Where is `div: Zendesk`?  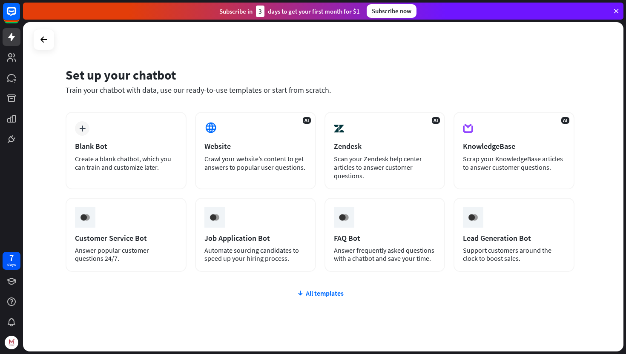 div: Zendesk is located at coordinates (385, 146).